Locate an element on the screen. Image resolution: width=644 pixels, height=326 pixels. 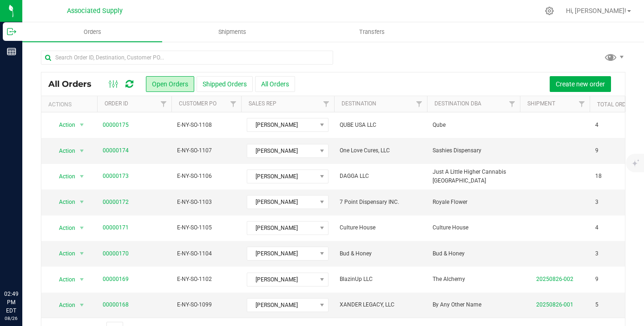
button: Open Orders is located at coordinates (170, 84).